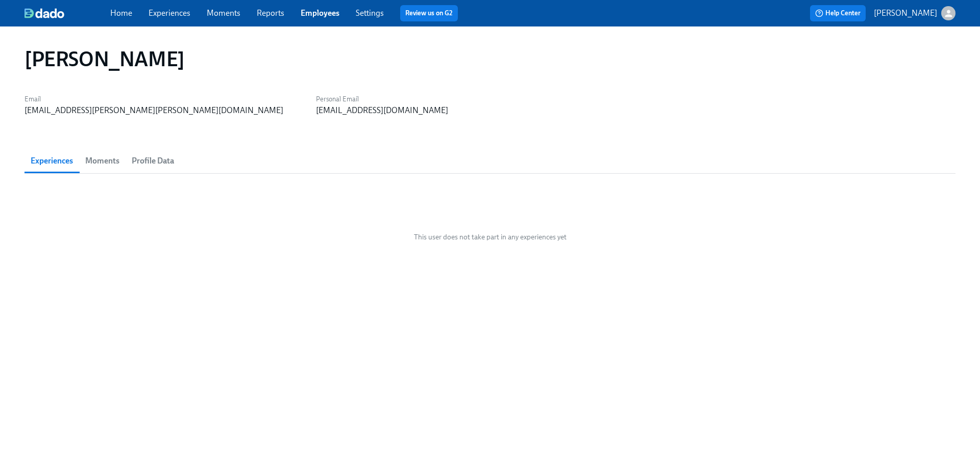  I want to click on a: Moments, so click(224, 13).